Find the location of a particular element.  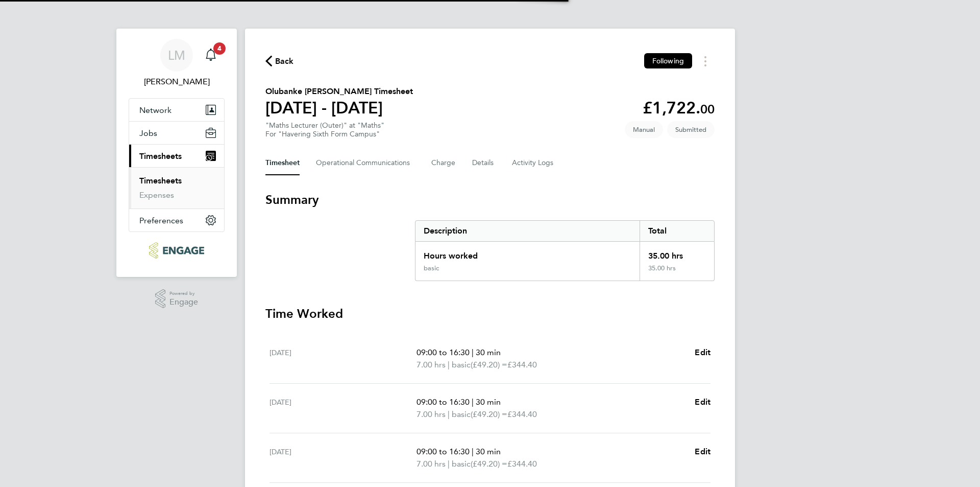

span: Preferences is located at coordinates (161, 220).